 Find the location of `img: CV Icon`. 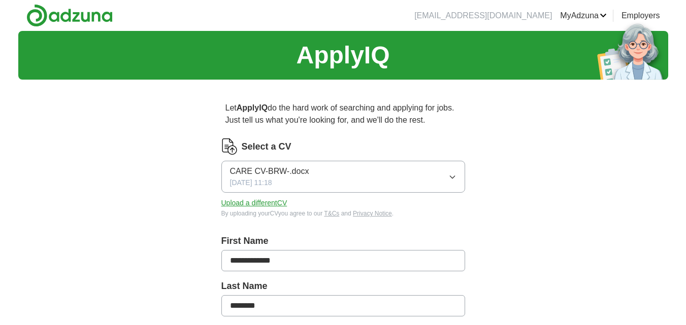

img: CV Icon is located at coordinates (229, 147).